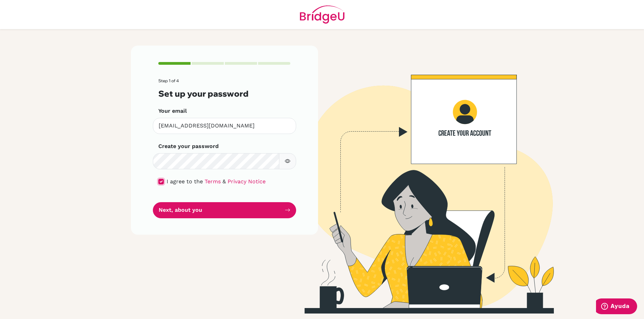 Image resolution: width=644 pixels, height=319 pixels. I want to click on button: Next, about you, so click(225, 210).